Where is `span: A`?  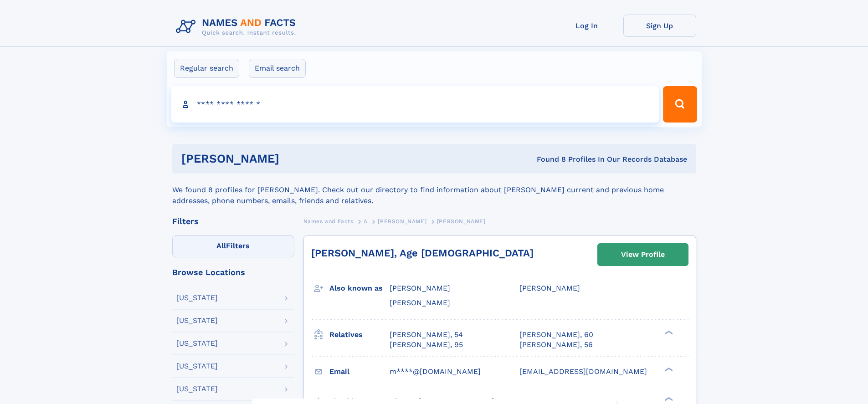
span: A is located at coordinates (365, 221).